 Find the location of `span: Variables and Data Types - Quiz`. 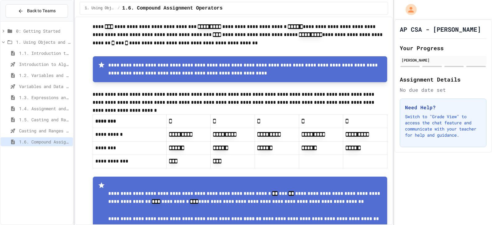

span: Variables and Data Types - Quiz is located at coordinates (45, 86).